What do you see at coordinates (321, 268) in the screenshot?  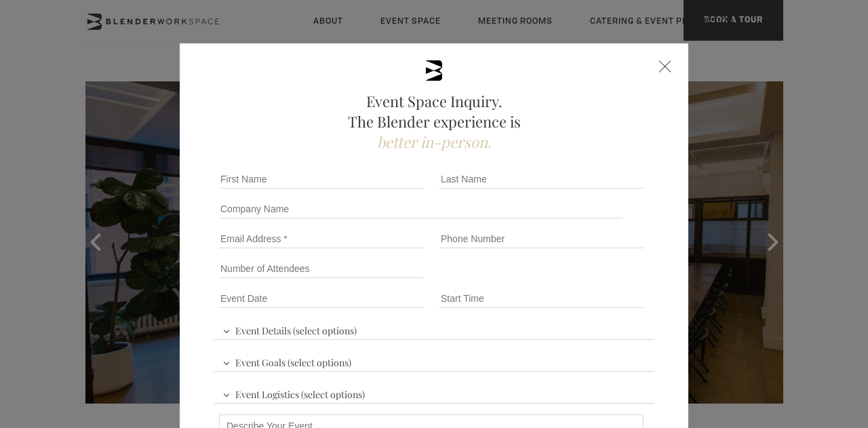 I see `input: Number of Attendees` at bounding box center [321, 268].